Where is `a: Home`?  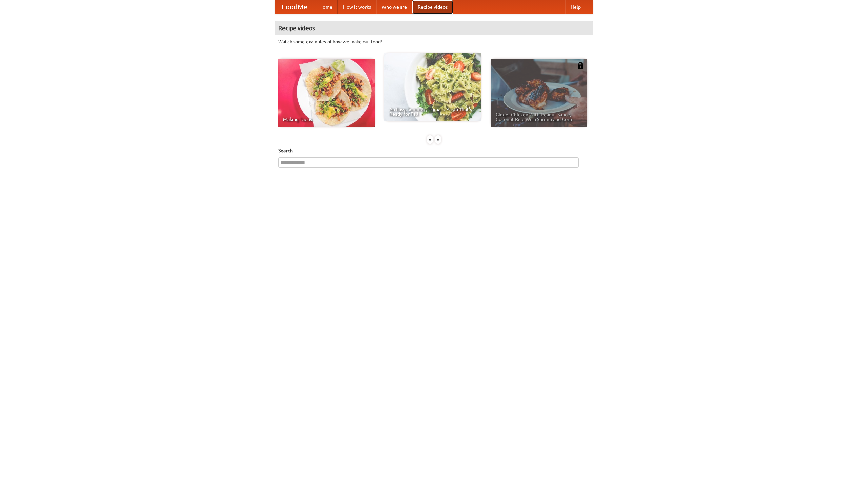 a: Home is located at coordinates (326, 7).